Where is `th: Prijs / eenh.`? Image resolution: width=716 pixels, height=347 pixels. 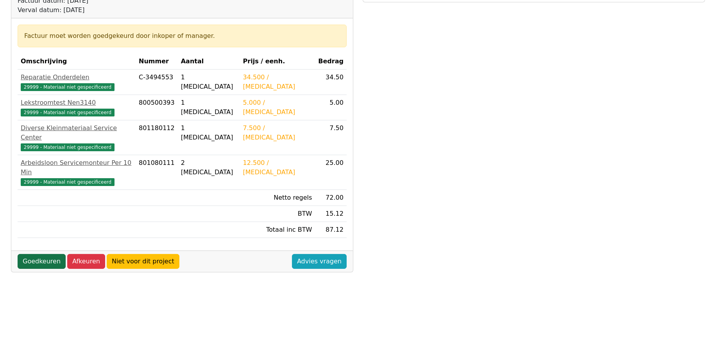
th: Prijs / eenh. is located at coordinates (278, 61).